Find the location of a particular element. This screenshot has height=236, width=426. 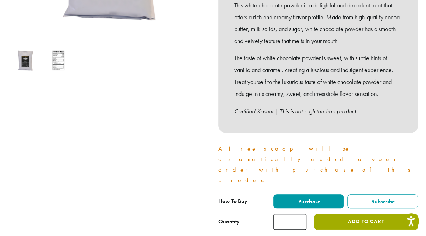

p: The taste of white chocolate powder is sweet, with subtle hints of vanilla and caramel, creating ... is located at coordinates (318, 76).